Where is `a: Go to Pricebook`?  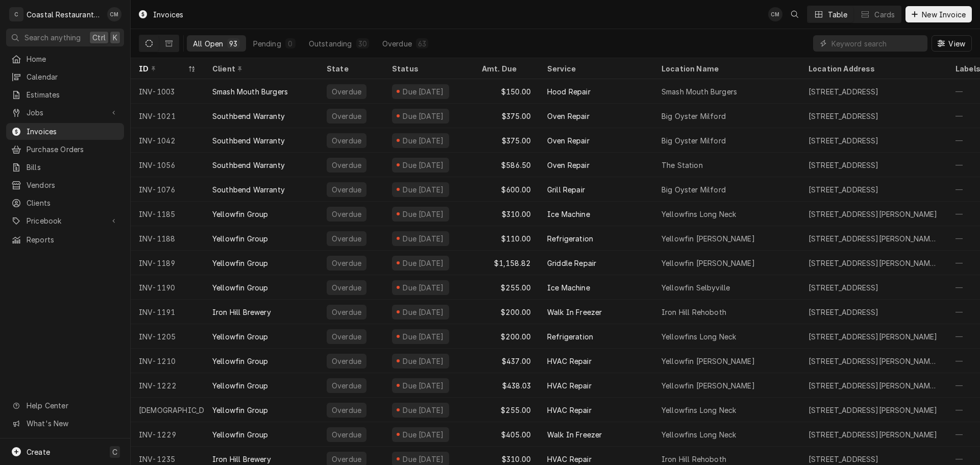
a: Go to Pricebook is located at coordinates (65, 221).